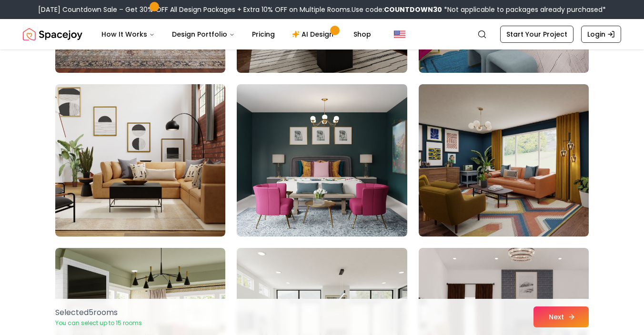 This screenshot has height=335, width=644. What do you see at coordinates (98, 312) in the screenshot?
I see `p: Selected 5 room s` at bounding box center [98, 312].